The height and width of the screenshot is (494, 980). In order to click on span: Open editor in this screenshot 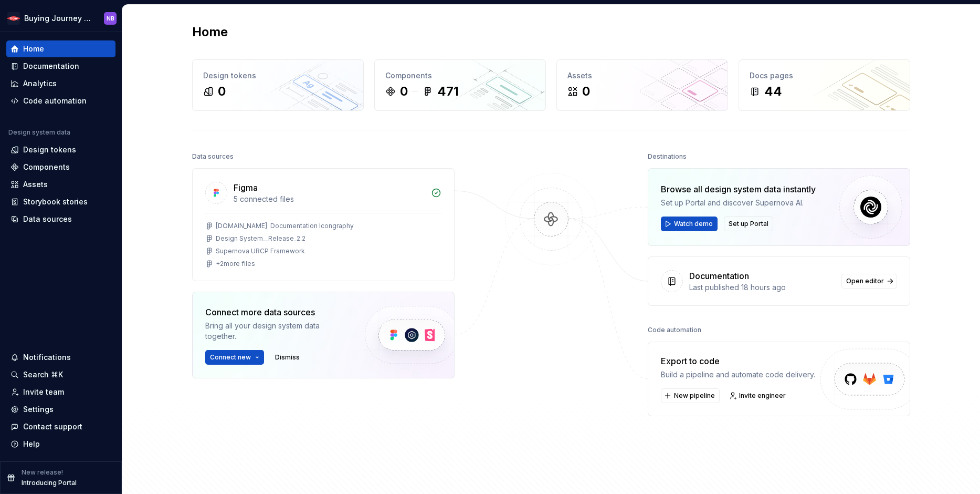, I will do `click(865, 281)`.